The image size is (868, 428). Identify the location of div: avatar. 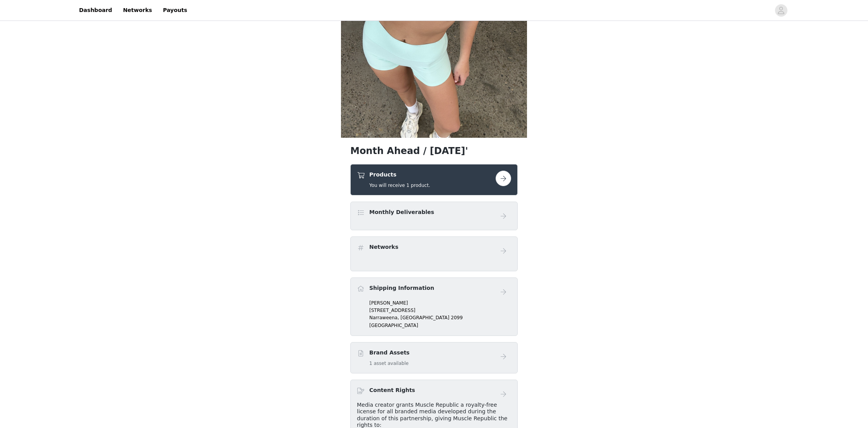
(781, 11).